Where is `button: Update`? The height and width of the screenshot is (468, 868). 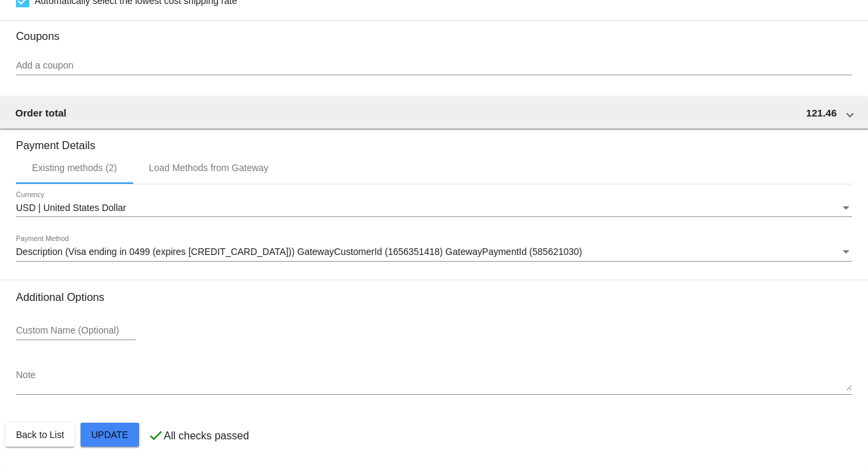
button: Update is located at coordinates (110, 434).